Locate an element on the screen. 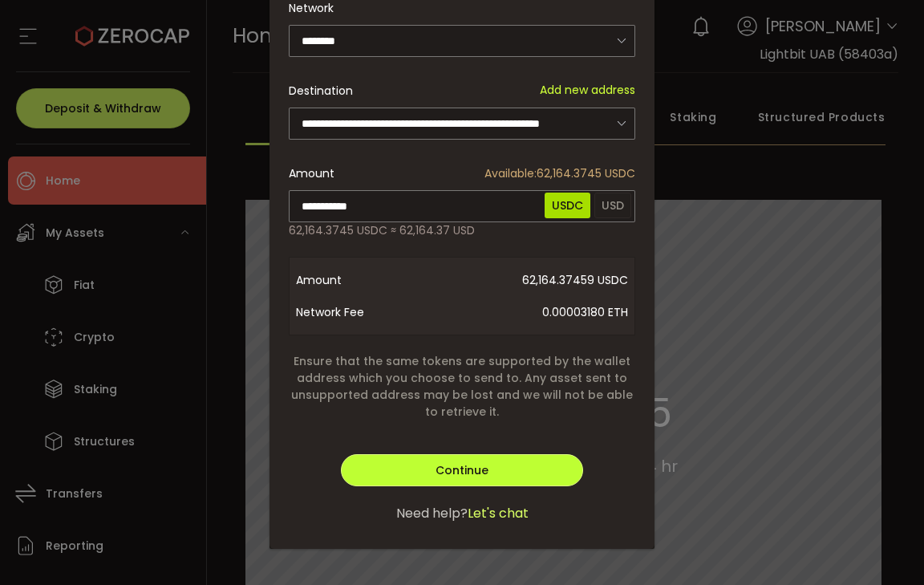 Image resolution: width=924 pixels, height=585 pixels. span: USD is located at coordinates (613, 205).